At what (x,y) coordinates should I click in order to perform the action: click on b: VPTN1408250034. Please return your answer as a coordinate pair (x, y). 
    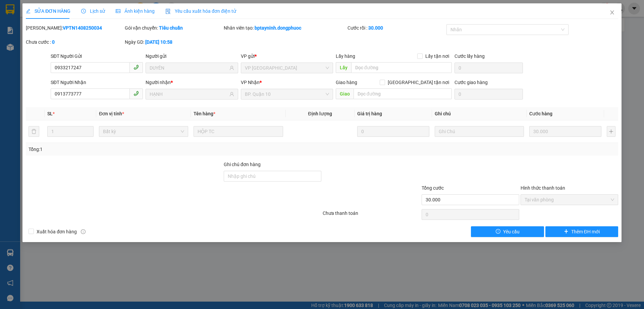
    Looking at the image, I should click on (82, 28).